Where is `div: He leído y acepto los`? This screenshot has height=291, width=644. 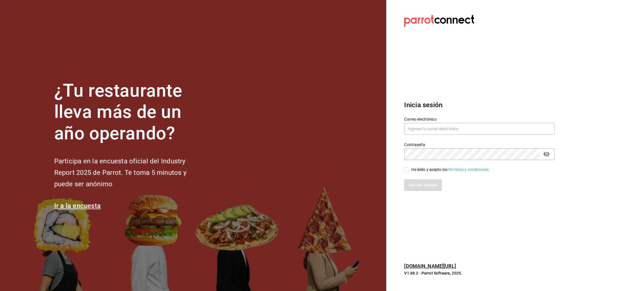 div: He leído y acepto los is located at coordinates (451, 169).